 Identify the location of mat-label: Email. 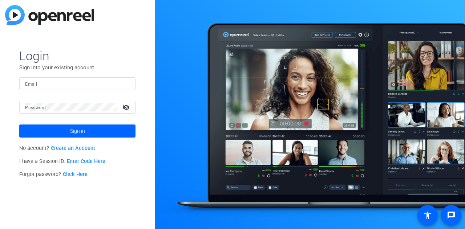
(31, 84).